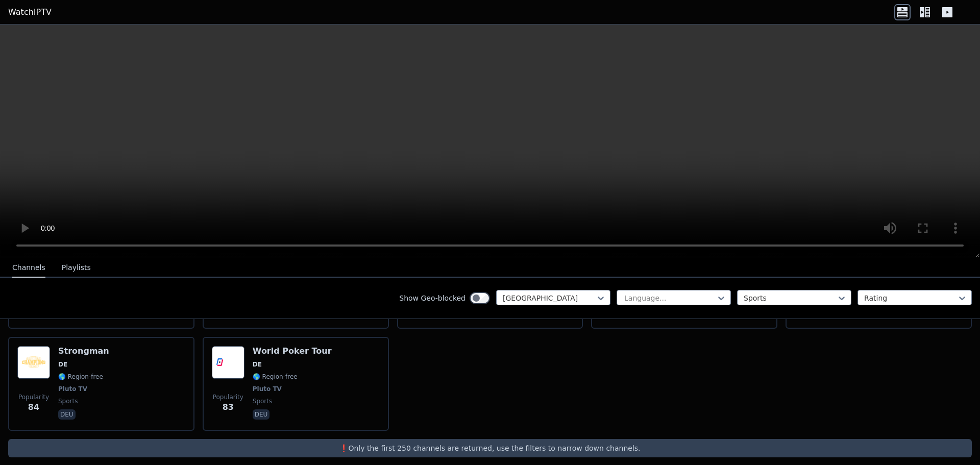  What do you see at coordinates (490, 448) in the screenshot?
I see `p: ❗️Only the first 250 channels are returned, use the filters to narrow down channels.` at bounding box center [490, 448].